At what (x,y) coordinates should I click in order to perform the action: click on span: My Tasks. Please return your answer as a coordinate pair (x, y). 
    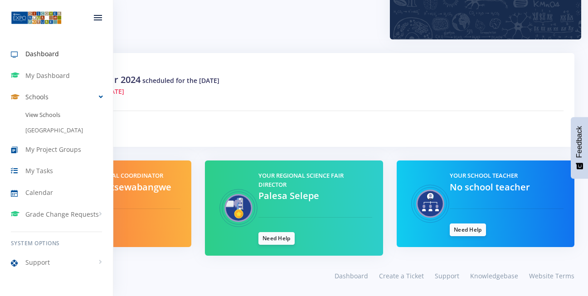
    Looking at the image, I should click on (39, 171).